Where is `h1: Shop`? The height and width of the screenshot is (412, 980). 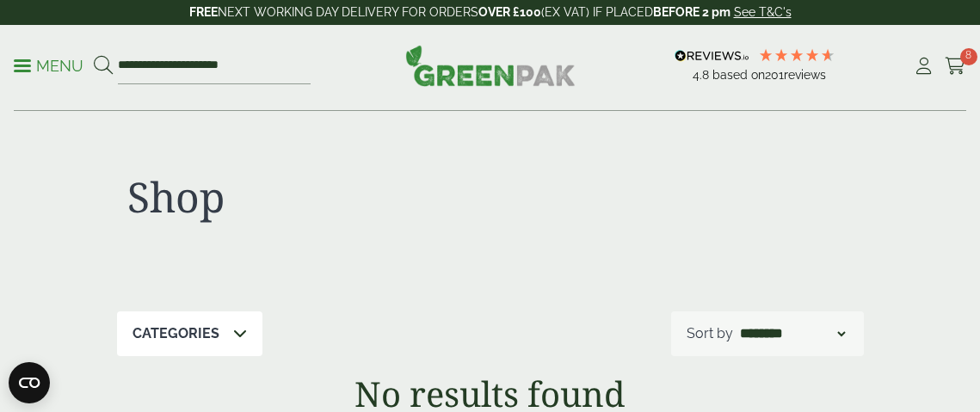 h1: Shop is located at coordinates (304, 197).